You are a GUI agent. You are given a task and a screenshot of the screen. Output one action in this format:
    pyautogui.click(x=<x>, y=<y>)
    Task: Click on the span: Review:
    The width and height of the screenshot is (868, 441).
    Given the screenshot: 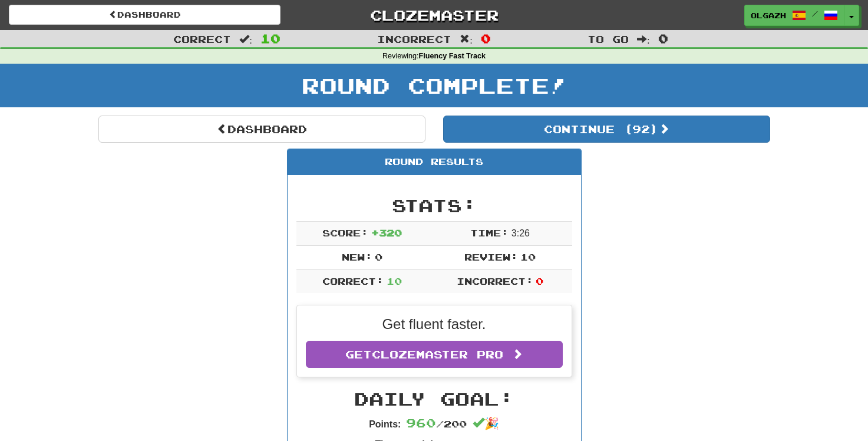 What is the action you would take?
    pyautogui.click(x=491, y=256)
    